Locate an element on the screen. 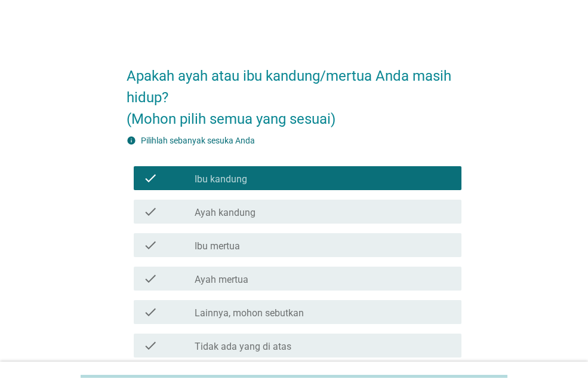 The width and height of the screenshot is (588, 391). label: Ayah kandung is located at coordinates (225, 212).